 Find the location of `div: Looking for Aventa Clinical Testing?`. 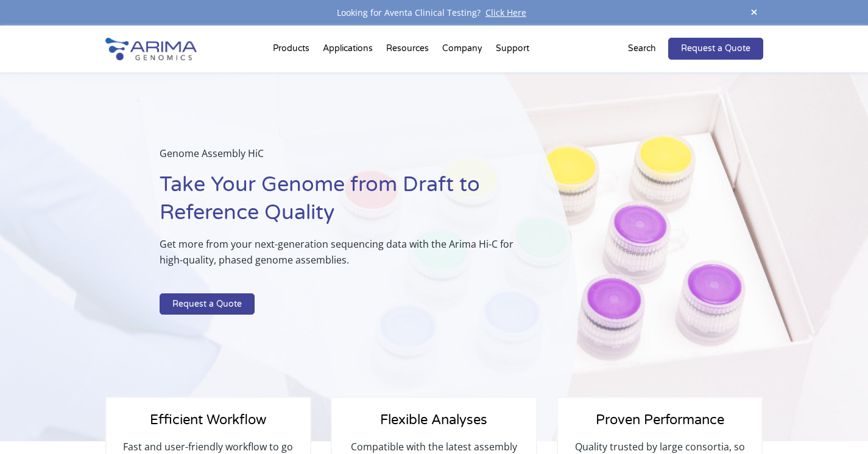

div: Looking for Aventa Clinical Testing? is located at coordinates (435, 13).